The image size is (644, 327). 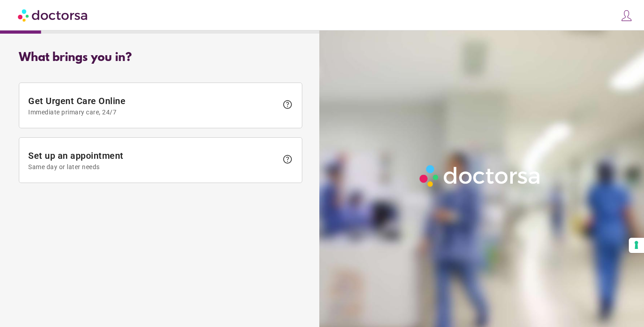 What do you see at coordinates (627, 16) in the screenshot?
I see `img: icons8-customer-100.png` at bounding box center [627, 16].